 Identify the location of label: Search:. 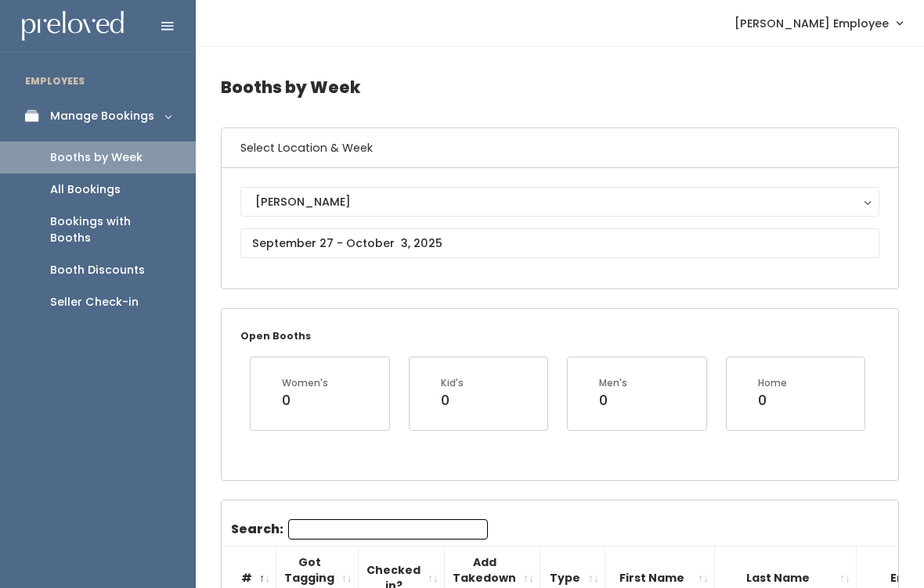
(360, 529).